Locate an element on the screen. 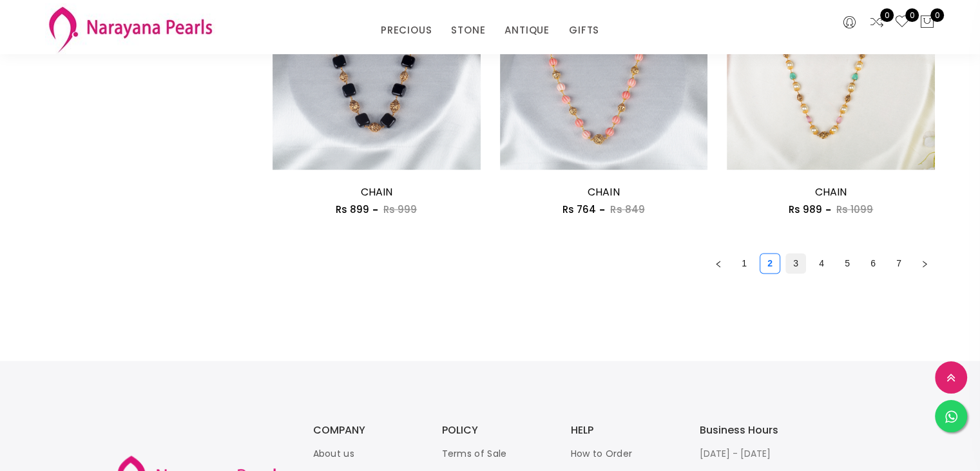 The height and width of the screenshot is (471, 980). span: Rs 899 is located at coordinates (353, 209).